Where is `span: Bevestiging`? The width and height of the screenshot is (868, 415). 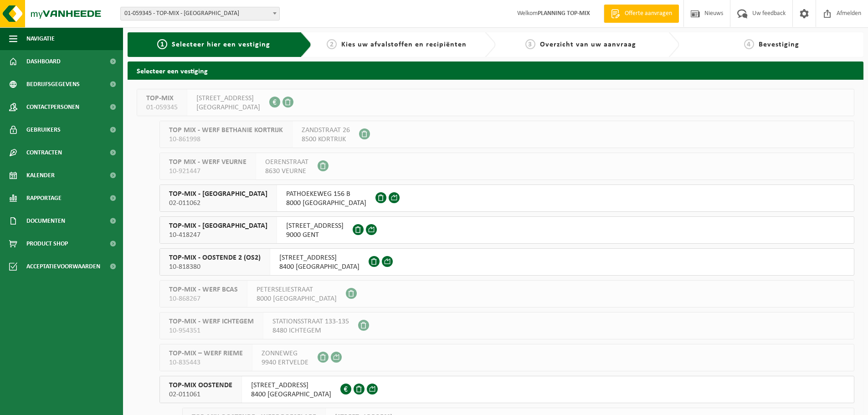 span: Bevestiging is located at coordinates (779, 44).